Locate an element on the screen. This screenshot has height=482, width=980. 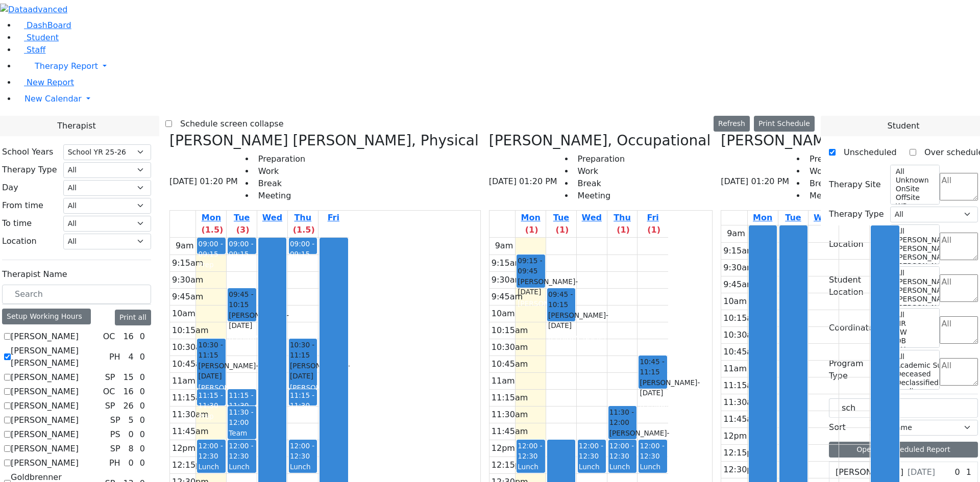
li: Preparation is located at coordinates (280, 159).